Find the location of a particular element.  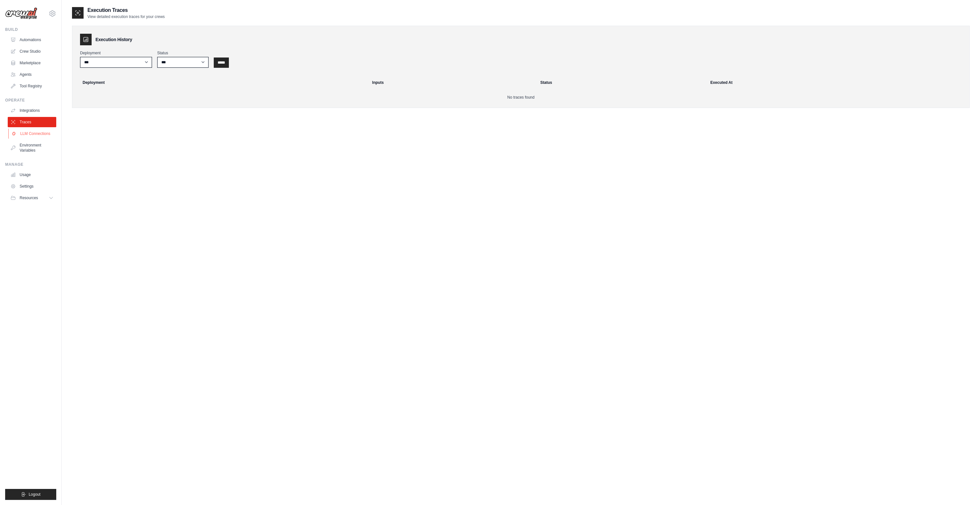

label: Status is located at coordinates (183, 53).